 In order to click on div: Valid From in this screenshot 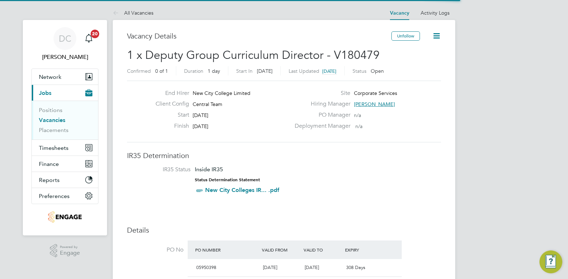, I will do `click(281, 250)`.